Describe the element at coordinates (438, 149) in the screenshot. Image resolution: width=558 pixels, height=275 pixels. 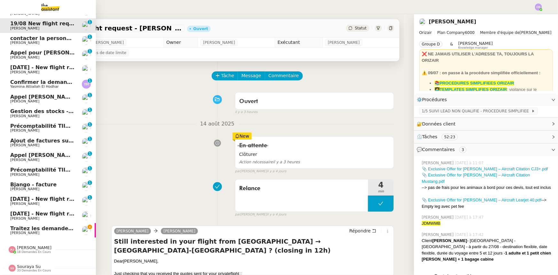
I see `span: Commentaires` at that location.